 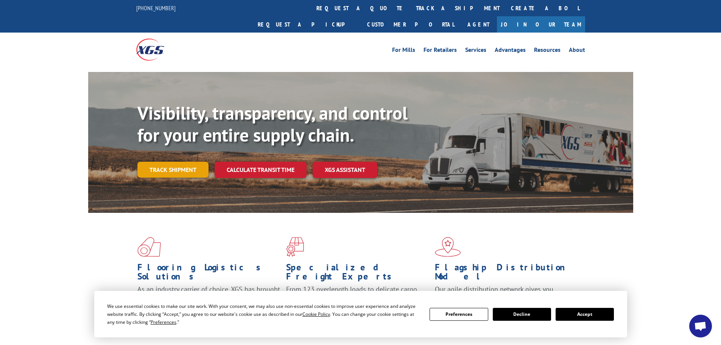 I want to click on a: Calculate transit time, so click(x=260, y=169).